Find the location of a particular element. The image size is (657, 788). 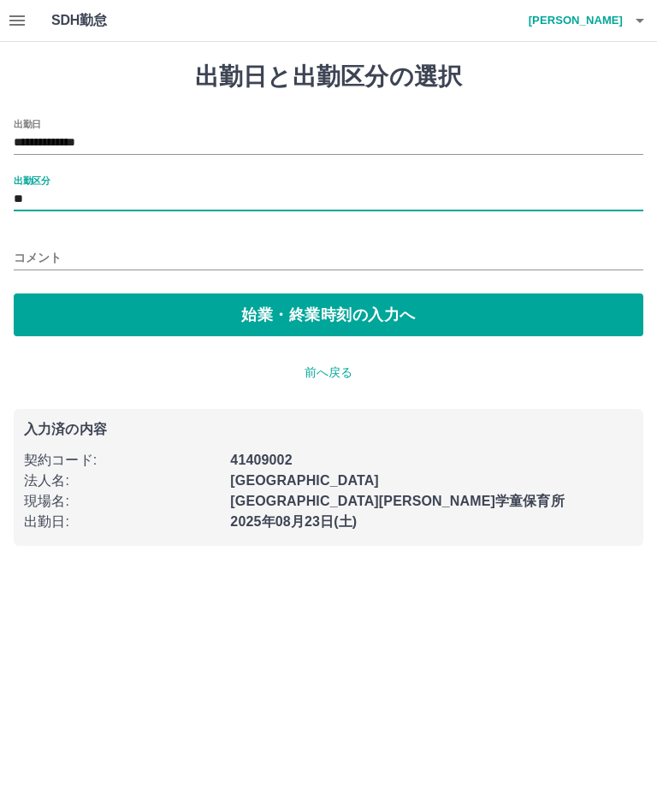

button: 始業・終業時刻の入力へ is located at coordinates (329, 315).